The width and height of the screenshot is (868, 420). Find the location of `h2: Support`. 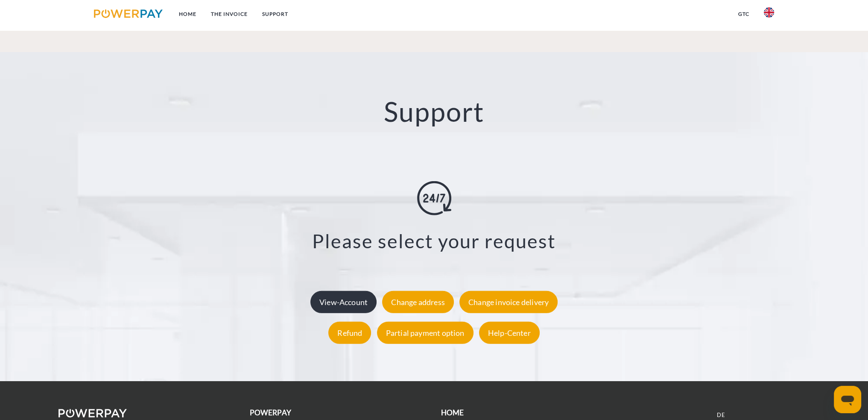

h2: Support is located at coordinates (434, 111).